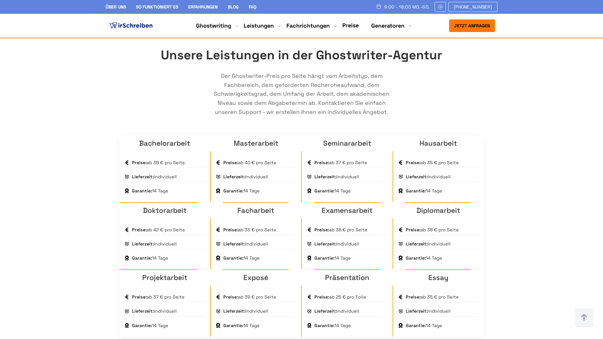  What do you see at coordinates (347, 210) in the screenshot?
I see `a: Examensarbeit` at bounding box center [347, 210].